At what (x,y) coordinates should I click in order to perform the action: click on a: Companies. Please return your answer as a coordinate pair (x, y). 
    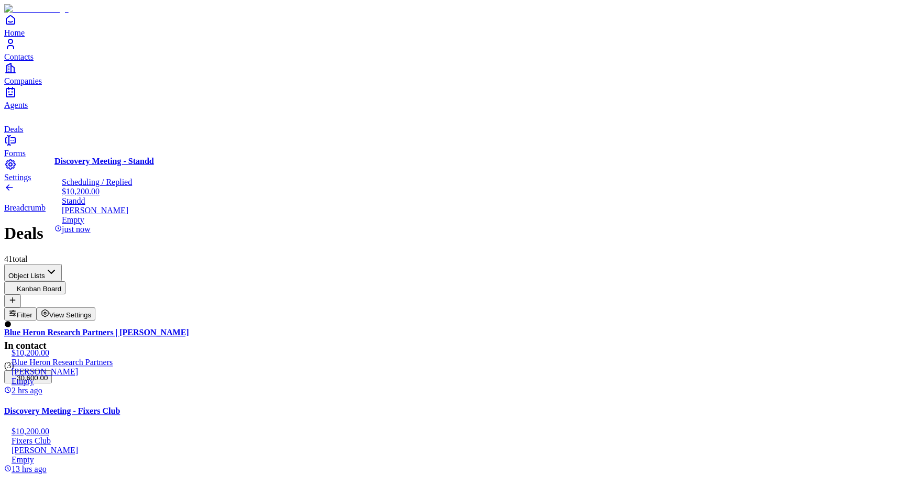
    Looking at the image, I should click on (455, 73).